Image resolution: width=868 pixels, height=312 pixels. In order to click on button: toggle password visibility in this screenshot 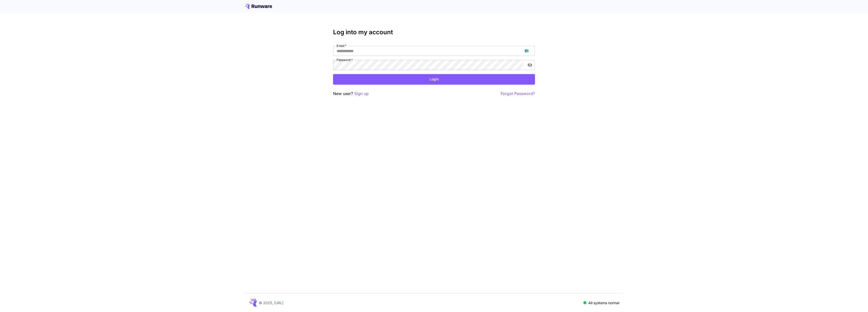, I will do `click(530, 65)`.